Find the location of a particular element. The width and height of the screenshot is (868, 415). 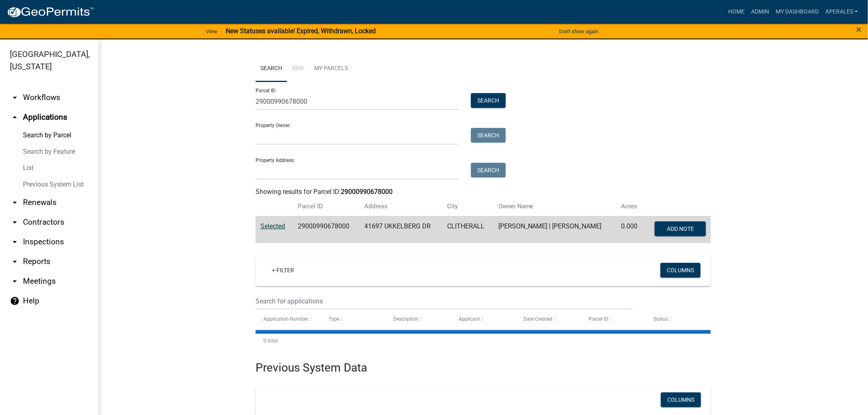

button: Close is located at coordinates (859, 29).